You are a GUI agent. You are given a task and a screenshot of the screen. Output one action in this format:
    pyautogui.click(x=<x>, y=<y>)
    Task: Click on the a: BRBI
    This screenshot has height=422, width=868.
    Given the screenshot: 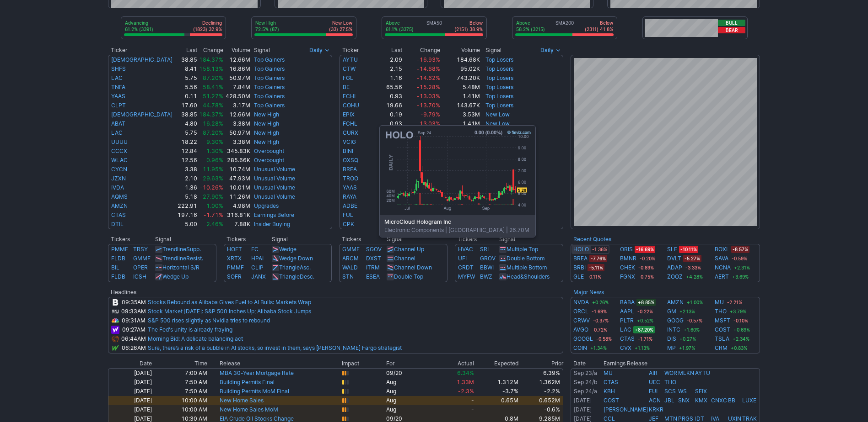 What is the action you would take?
    pyautogui.click(x=579, y=268)
    